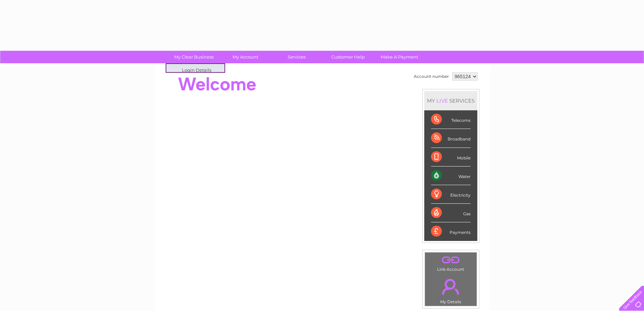  I want to click on div: Water, so click(450, 175).